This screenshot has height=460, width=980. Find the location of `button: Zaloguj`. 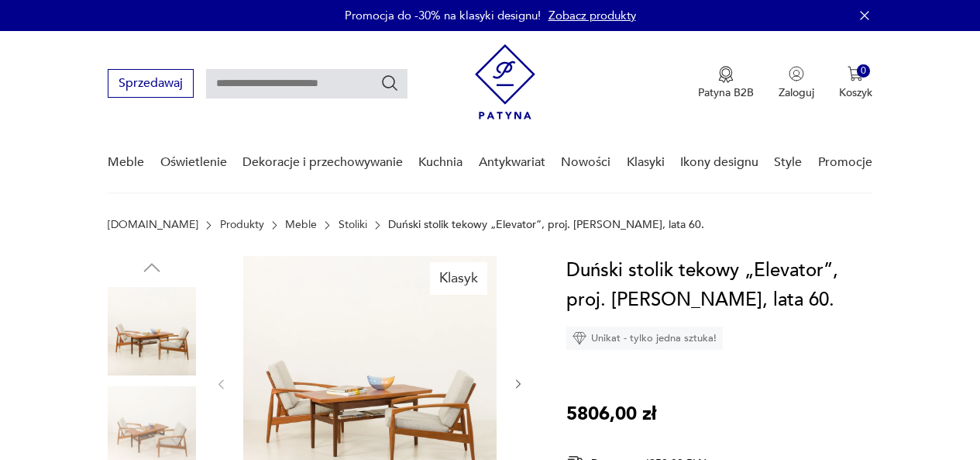

button: Zaloguj is located at coordinates (797, 83).